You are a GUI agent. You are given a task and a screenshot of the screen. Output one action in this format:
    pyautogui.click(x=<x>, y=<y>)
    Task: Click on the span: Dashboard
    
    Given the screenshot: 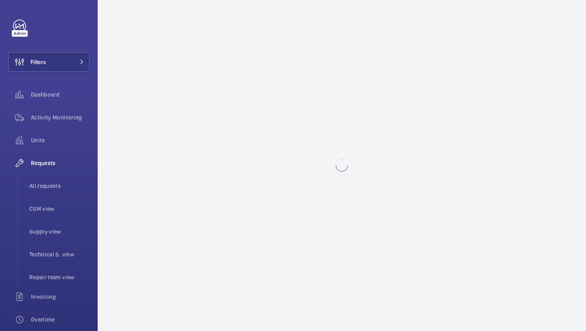 What is the action you would take?
    pyautogui.click(x=60, y=94)
    